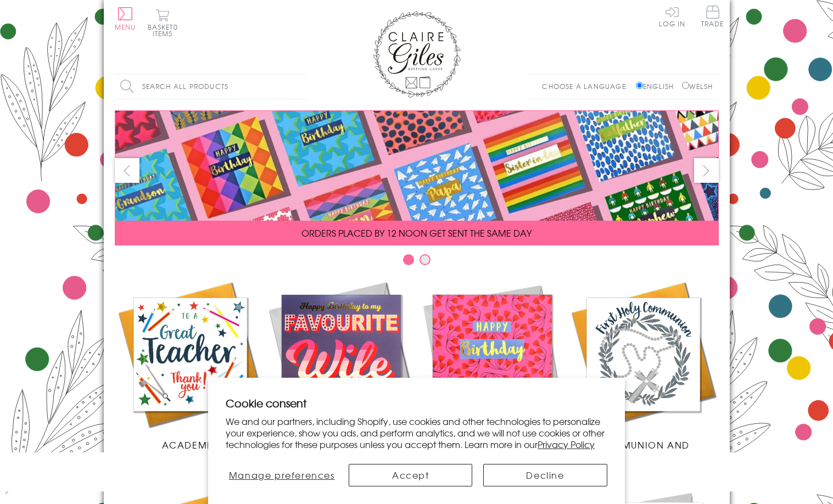 This screenshot has height=504, width=833. I want to click on div: Carousel Pagination, so click(417, 262).